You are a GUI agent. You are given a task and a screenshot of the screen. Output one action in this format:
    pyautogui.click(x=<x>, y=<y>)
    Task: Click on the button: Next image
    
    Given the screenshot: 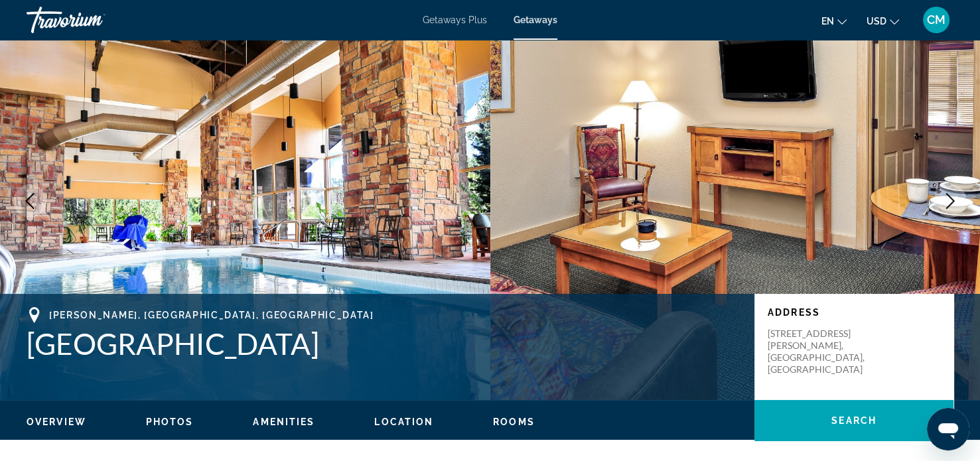 What is the action you would take?
    pyautogui.click(x=950, y=201)
    